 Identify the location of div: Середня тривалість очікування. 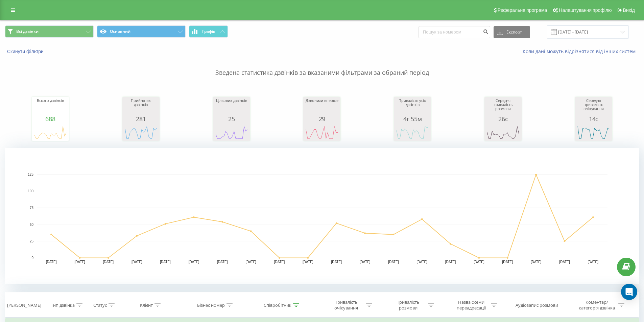
(594, 107).